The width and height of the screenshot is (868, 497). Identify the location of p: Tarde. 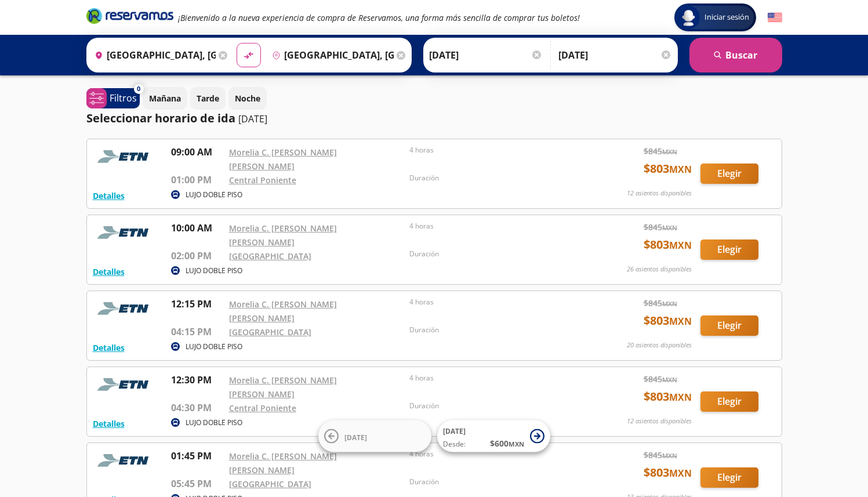
(207, 98).